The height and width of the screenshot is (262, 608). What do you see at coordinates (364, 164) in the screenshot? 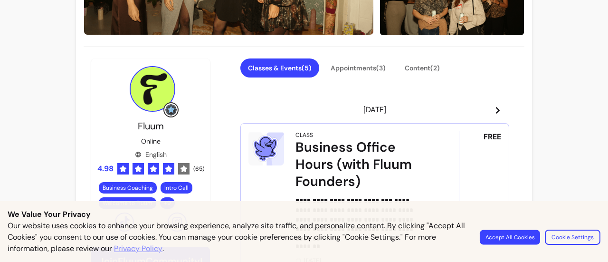
I see `div: Business Office Hours (with Fluum Founders)` at bounding box center [364, 164].